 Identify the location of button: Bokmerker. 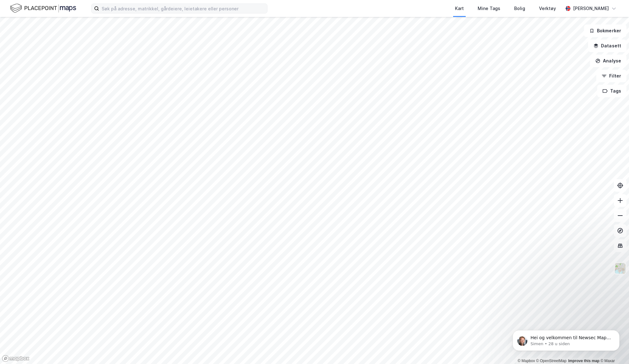
(605, 31).